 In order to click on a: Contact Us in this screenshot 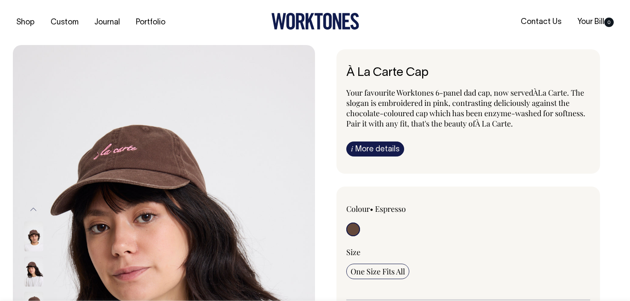, I will do `click(541, 22)`.